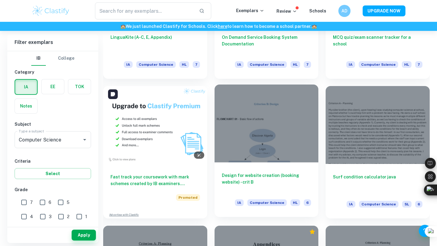  What do you see at coordinates (155, 181) in the screenshot?
I see `h6: Fast track your coursework with mark schemes created by IB examiners. Upgrade now` at bounding box center [155, 181].